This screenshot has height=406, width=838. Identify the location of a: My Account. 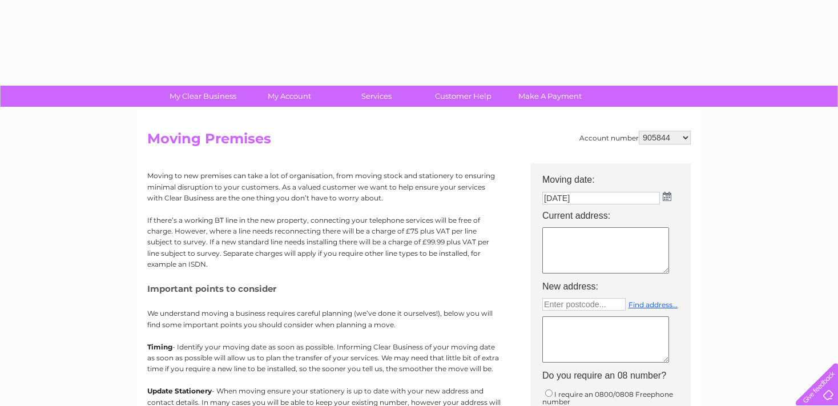
(289, 96).